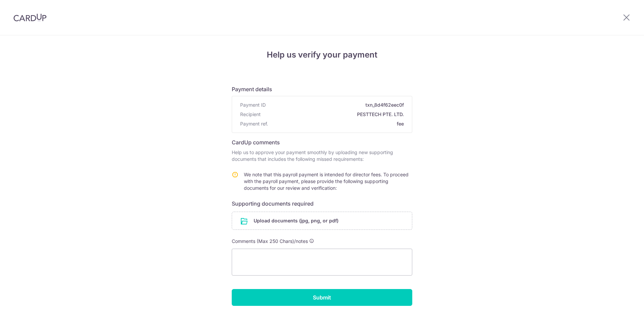 This screenshot has width=644, height=321. I want to click on span: Payment ID, so click(253, 105).